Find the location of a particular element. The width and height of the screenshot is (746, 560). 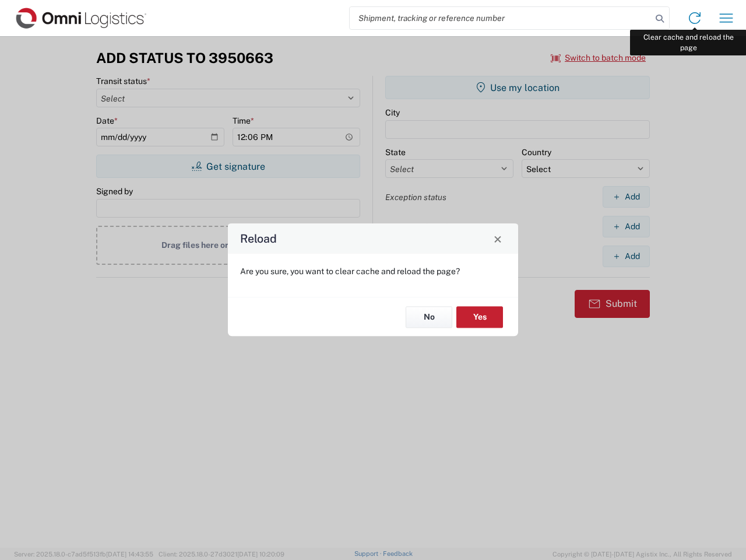

h4: Reload is located at coordinates (258, 238).